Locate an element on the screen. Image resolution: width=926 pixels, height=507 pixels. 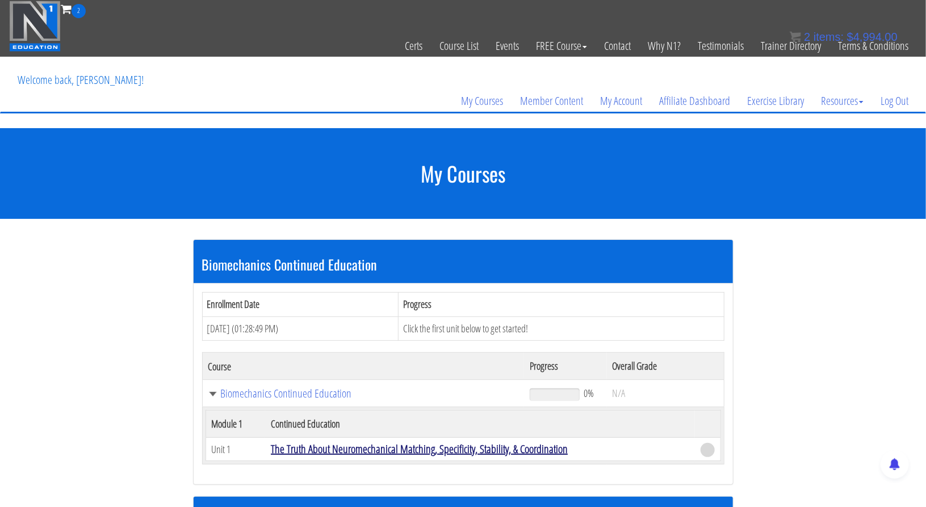
a: Why N1? is located at coordinates (664, 46).